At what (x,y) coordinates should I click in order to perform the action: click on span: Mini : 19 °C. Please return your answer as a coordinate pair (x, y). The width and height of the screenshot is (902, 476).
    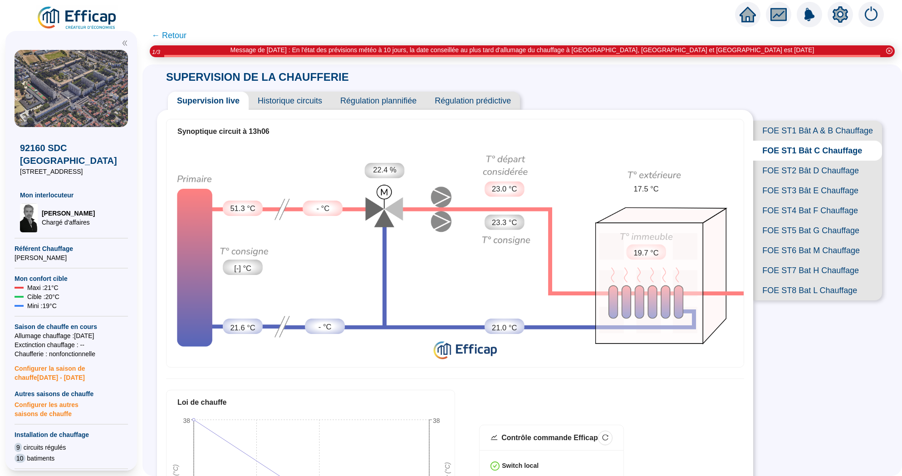
    Looking at the image, I should click on (42, 306).